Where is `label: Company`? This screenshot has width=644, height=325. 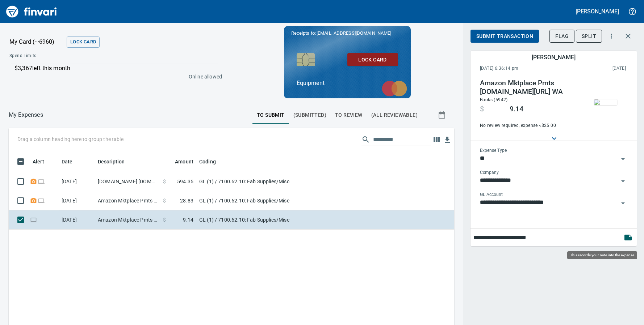 label: Company is located at coordinates (490, 173).